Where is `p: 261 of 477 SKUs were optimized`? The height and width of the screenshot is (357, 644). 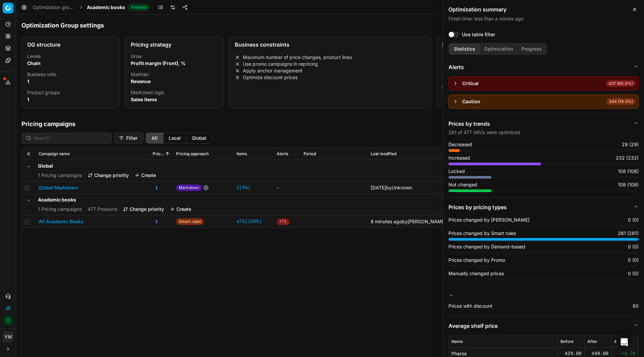
p: 261 of 477 SKUs were optimized is located at coordinates (484, 133).